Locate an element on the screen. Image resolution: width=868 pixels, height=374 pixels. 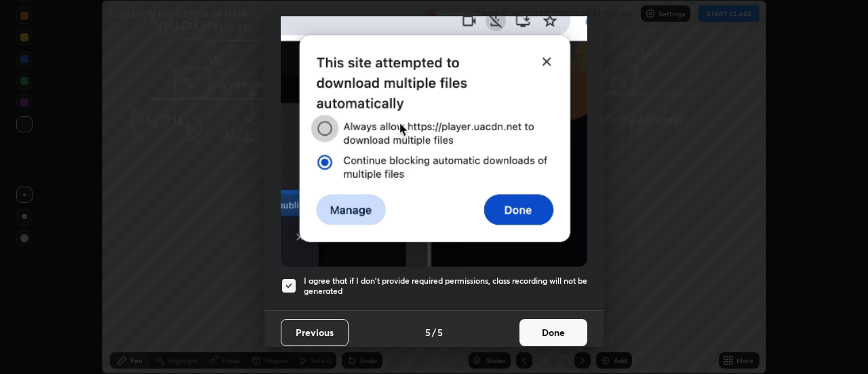
h5: I agree that if I don't provide required permissions, class recording will not be generated is located at coordinates (446, 285).